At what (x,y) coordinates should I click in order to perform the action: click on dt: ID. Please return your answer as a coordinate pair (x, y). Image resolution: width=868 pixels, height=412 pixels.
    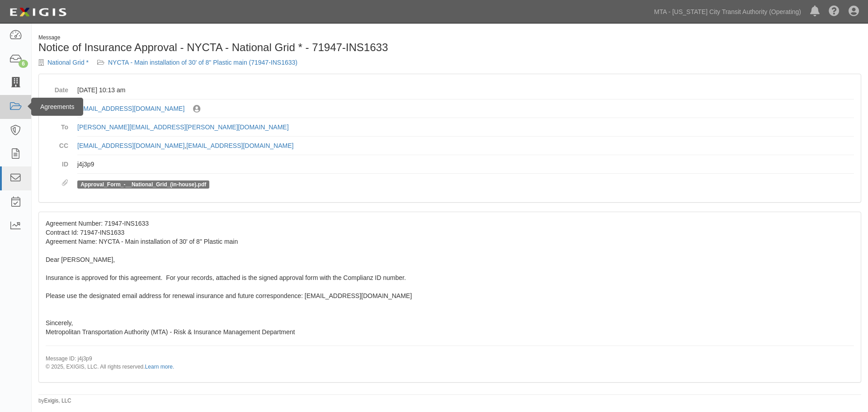
    Looking at the image, I should click on (57, 162).